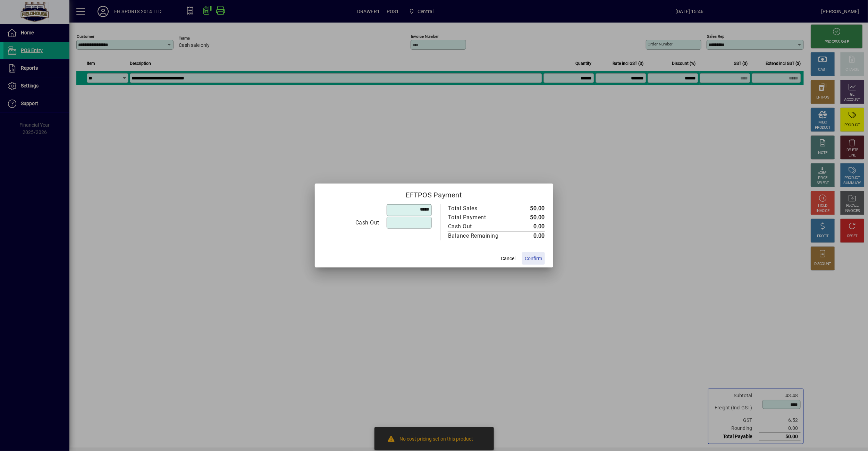 This screenshot has height=451, width=868. Describe the element at coordinates (508, 259) in the screenshot. I see `button: Cancel` at that location.